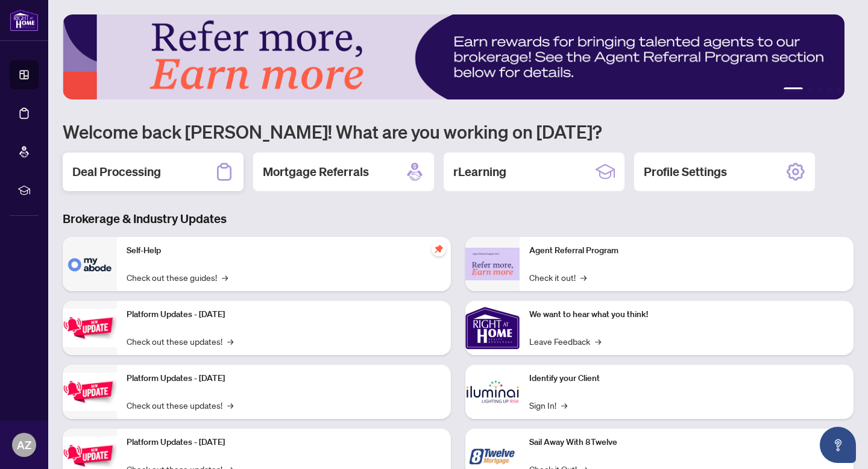  What do you see at coordinates (838, 445) in the screenshot?
I see `button: Open asap` at bounding box center [838, 445].